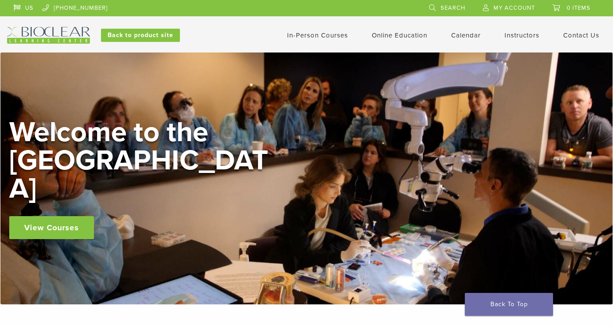 Image resolution: width=613 pixels, height=326 pixels. What do you see at coordinates (581, 35) in the screenshot?
I see `a: Contact Us` at bounding box center [581, 35].